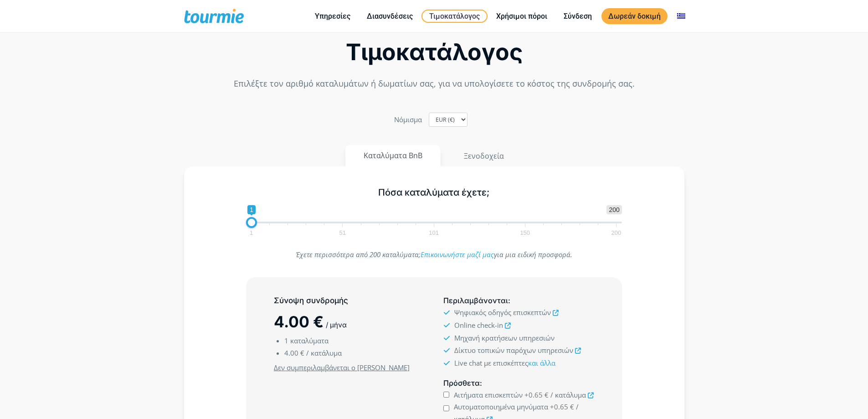 The height and width of the screenshot is (419, 868). I want to click on span: Πρόσθετα, so click(462, 383).